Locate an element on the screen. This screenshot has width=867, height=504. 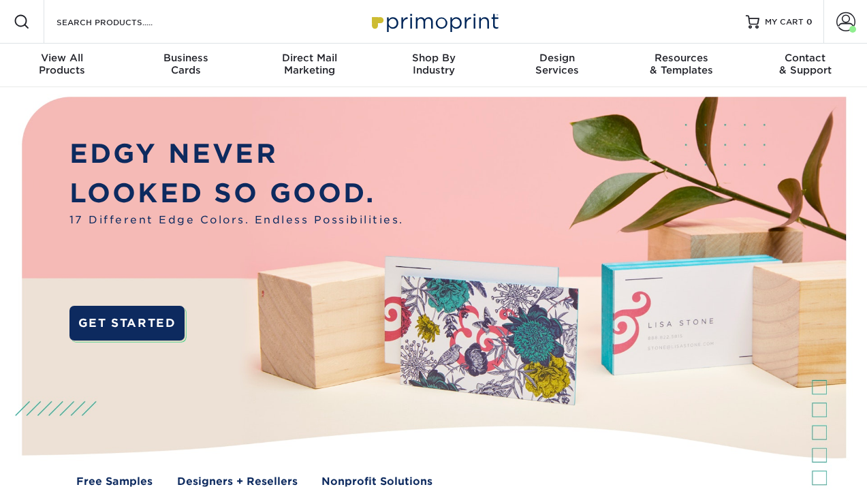
div: Cards is located at coordinates (186, 64).